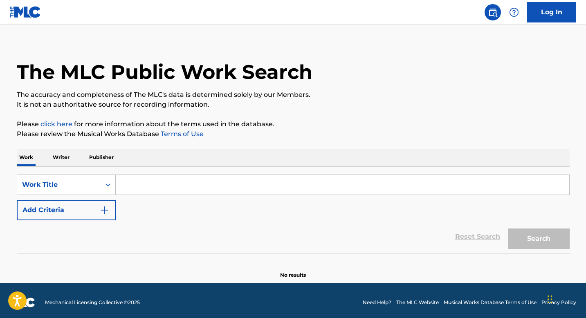 The image size is (586, 318). I want to click on div: Drag, so click(550, 299).